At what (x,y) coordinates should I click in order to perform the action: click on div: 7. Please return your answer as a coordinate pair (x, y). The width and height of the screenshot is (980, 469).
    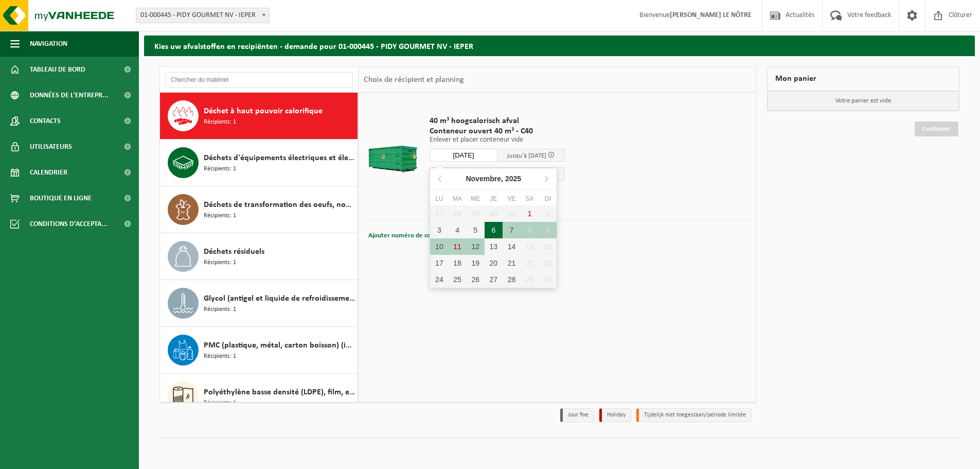
    Looking at the image, I should click on (511, 230).